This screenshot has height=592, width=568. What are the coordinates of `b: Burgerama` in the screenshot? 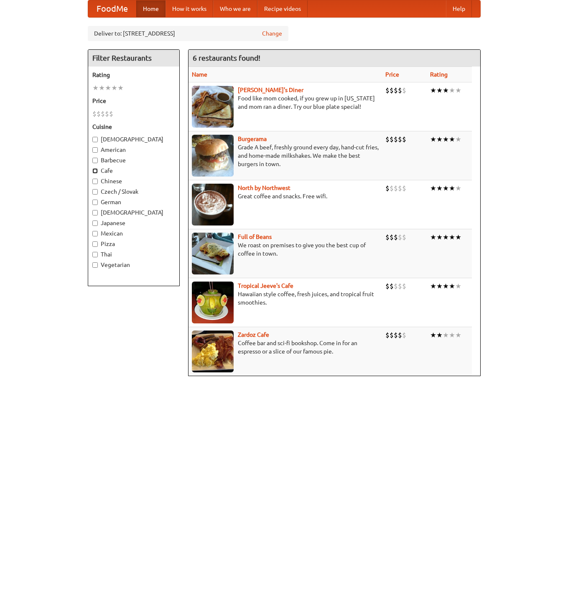 It's located at (252, 139).